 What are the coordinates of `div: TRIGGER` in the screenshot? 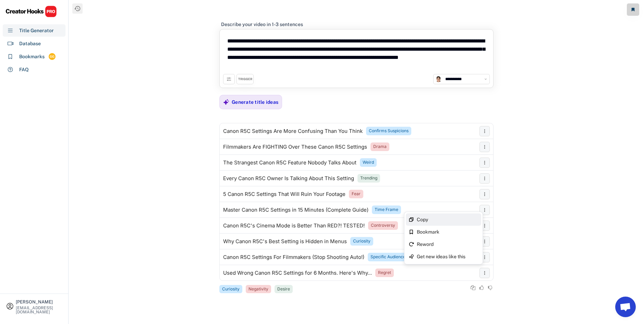 It's located at (245, 79).